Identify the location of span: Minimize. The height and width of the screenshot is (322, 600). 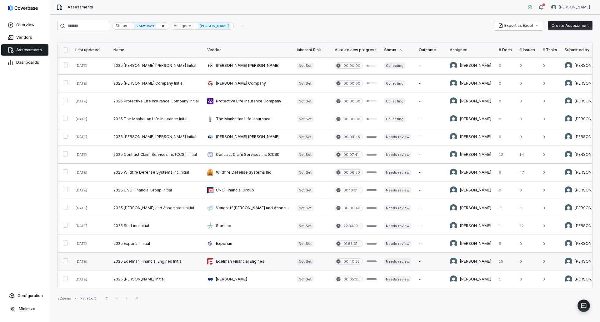
(27, 309).